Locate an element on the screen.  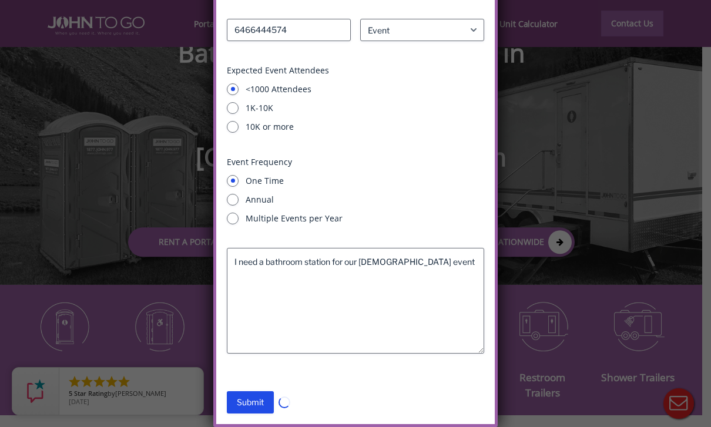
label: Annual is located at coordinates (365, 200).